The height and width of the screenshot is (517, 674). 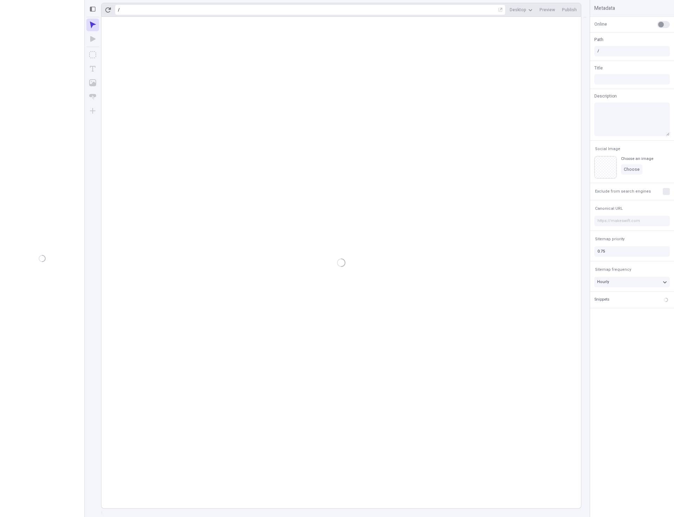 What do you see at coordinates (547, 10) in the screenshot?
I see `button: Preview` at bounding box center [547, 10].